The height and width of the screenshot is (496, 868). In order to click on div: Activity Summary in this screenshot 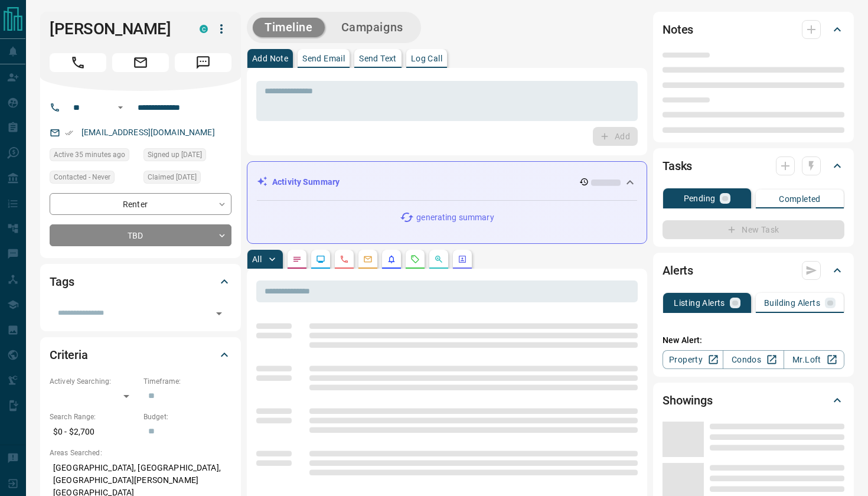, I will do `click(447, 182)`.